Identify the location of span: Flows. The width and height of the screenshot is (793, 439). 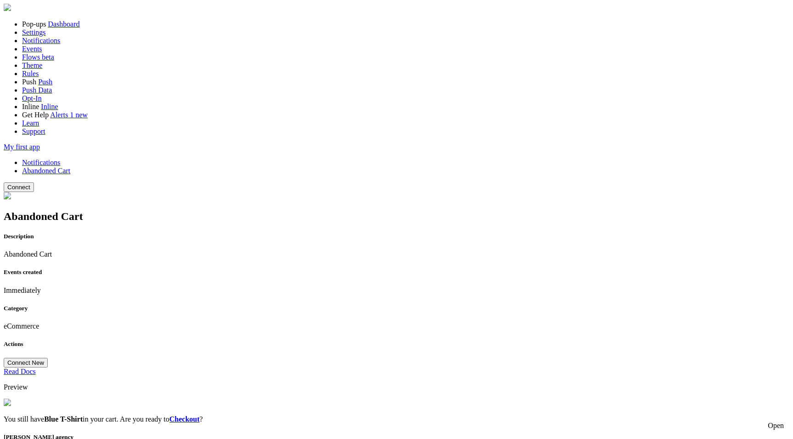
(31, 57).